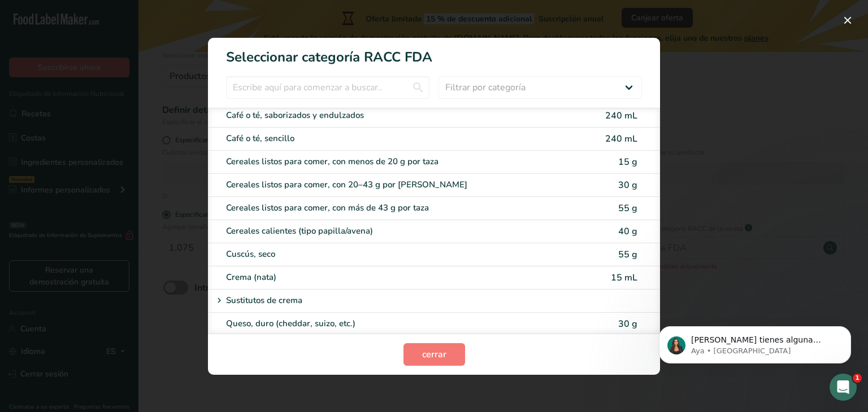 This screenshot has width=868, height=412. What do you see at coordinates (434, 354) in the screenshot?
I see `button: cerrar` at bounding box center [434, 354].